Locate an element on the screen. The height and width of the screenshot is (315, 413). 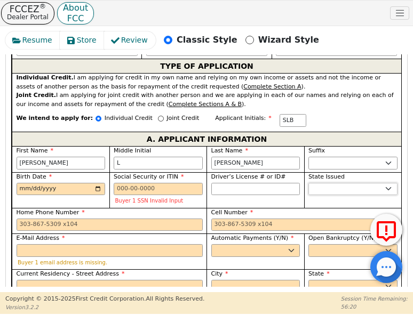
p: Wizard Style is located at coordinates (289, 40).